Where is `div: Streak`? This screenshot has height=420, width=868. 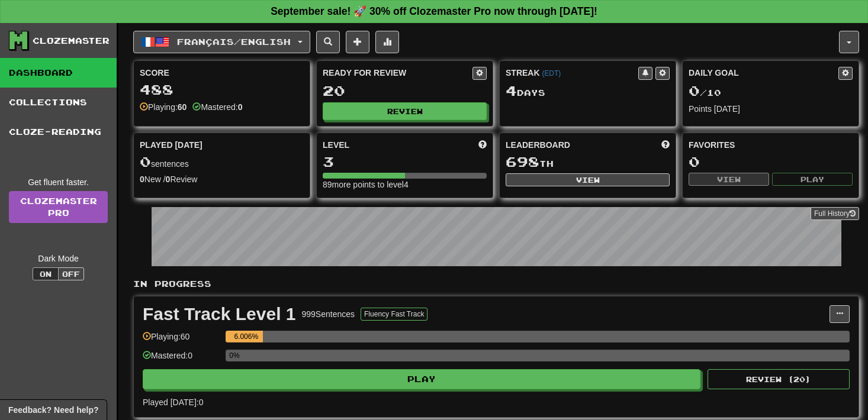 div: Streak is located at coordinates (572, 73).